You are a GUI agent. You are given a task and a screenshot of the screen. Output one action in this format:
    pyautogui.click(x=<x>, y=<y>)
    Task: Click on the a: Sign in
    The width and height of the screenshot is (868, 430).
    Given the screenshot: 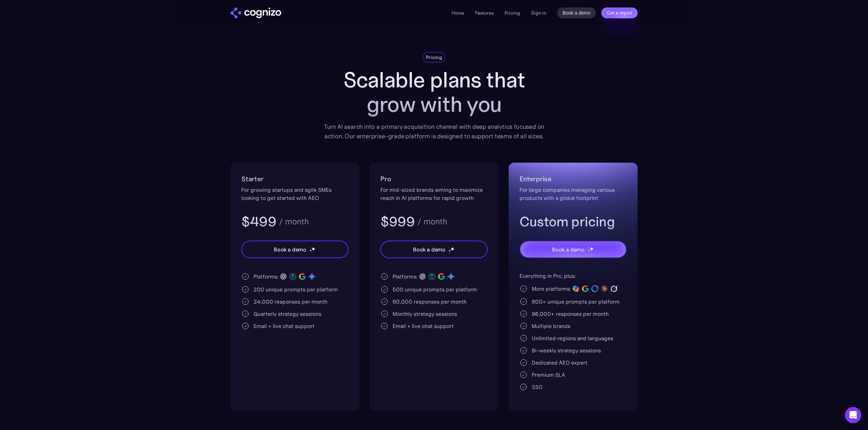 What is the action you would take?
    pyautogui.click(x=538, y=13)
    